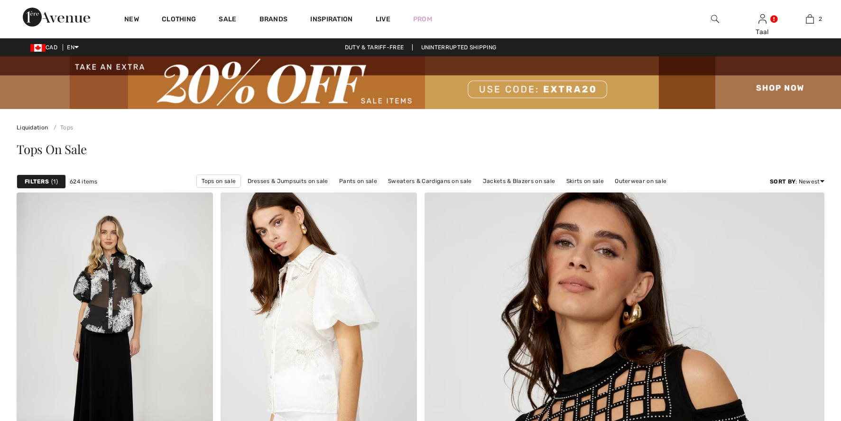 The image size is (841, 421). Describe the element at coordinates (288, 181) in the screenshot. I see `a: Dresses & Jumpsuits on sale` at that location.